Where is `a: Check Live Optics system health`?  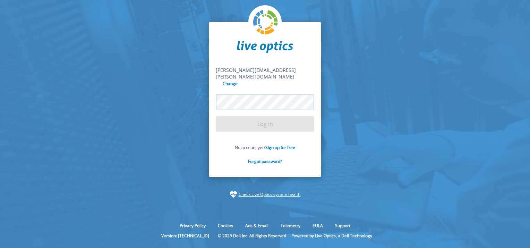
a: Check Live Optics system health is located at coordinates (269, 194).